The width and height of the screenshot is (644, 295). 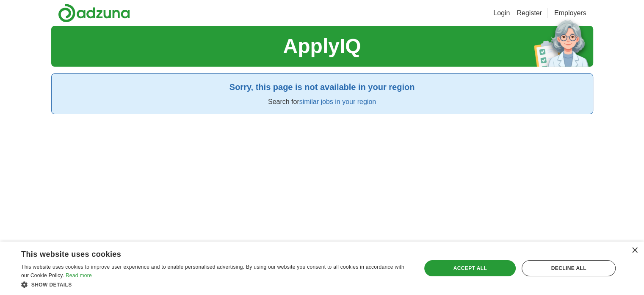 I want to click on div: Decline all, so click(x=569, y=268).